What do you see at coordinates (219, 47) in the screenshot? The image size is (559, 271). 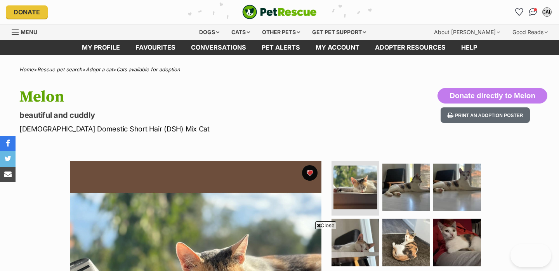 I see `a: conversations` at bounding box center [219, 47].